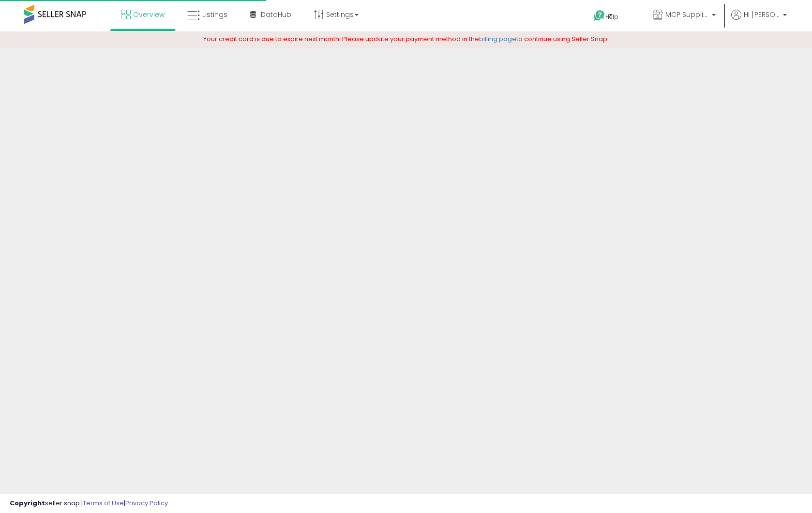  I want to click on span: Listings, so click(215, 15).